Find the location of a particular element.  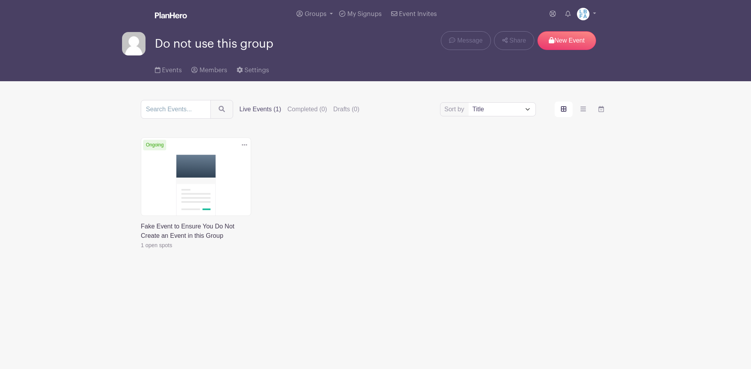

a: Message is located at coordinates (465, 41).